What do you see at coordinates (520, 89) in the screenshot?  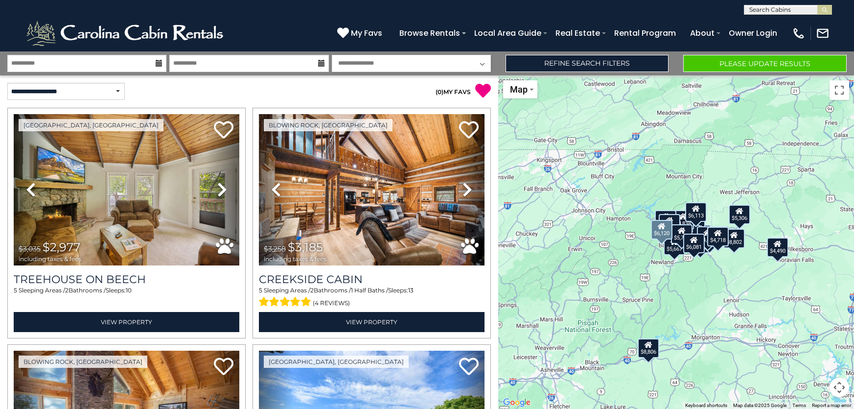 I see `button: Change map style` at bounding box center [520, 89].